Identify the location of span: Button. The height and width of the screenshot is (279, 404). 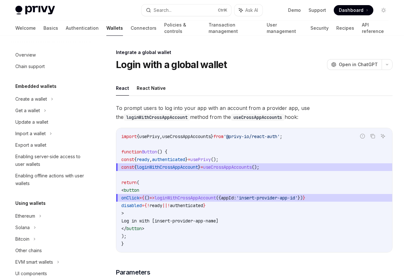
(150, 152).